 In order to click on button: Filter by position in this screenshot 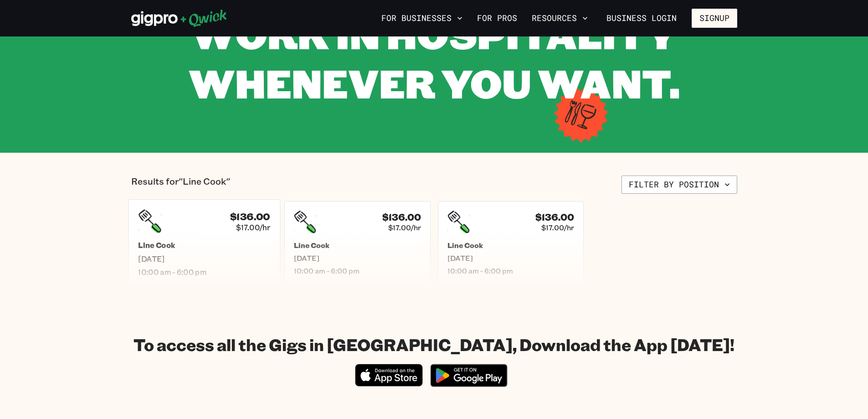, I will do `click(679, 184)`.